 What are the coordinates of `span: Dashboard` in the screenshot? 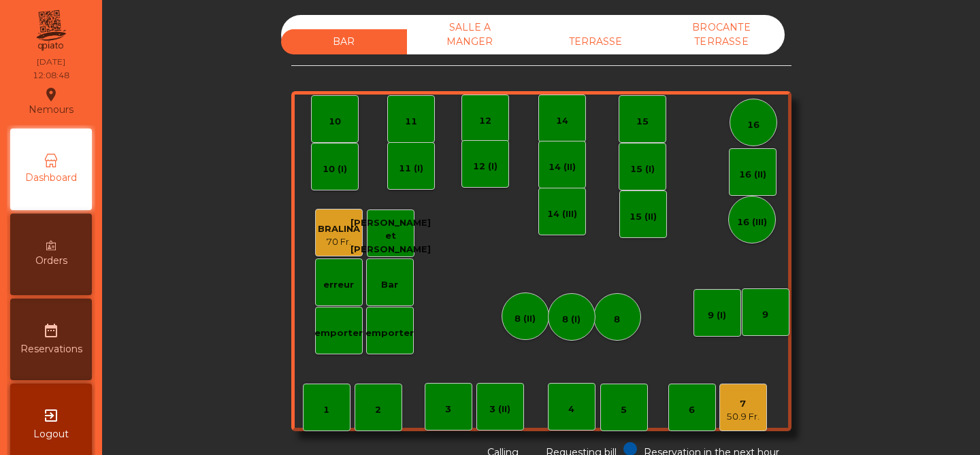 It's located at (51, 177).